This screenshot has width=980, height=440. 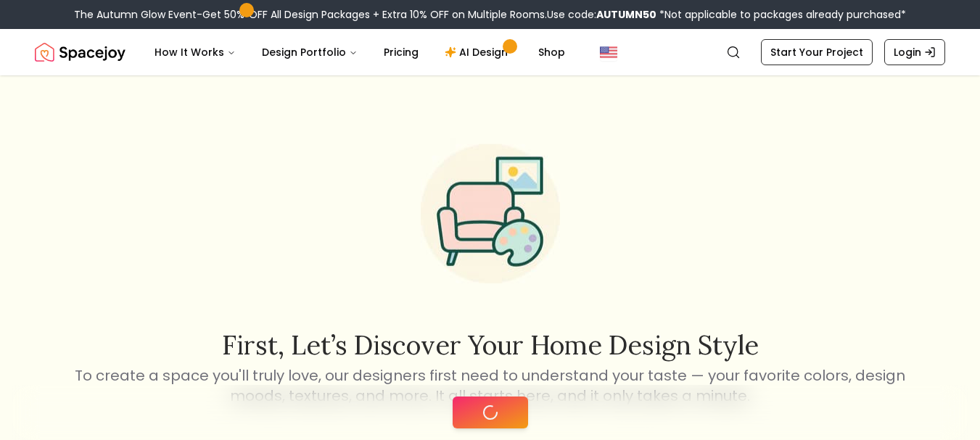 What do you see at coordinates (491, 214) in the screenshot?
I see `img: Start Style Quiz Illustration` at bounding box center [491, 214].